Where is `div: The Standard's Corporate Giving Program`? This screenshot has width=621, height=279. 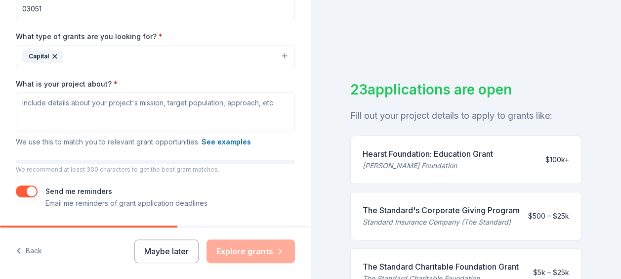 div: The Standard's Corporate Giving Program is located at coordinates (441, 210).